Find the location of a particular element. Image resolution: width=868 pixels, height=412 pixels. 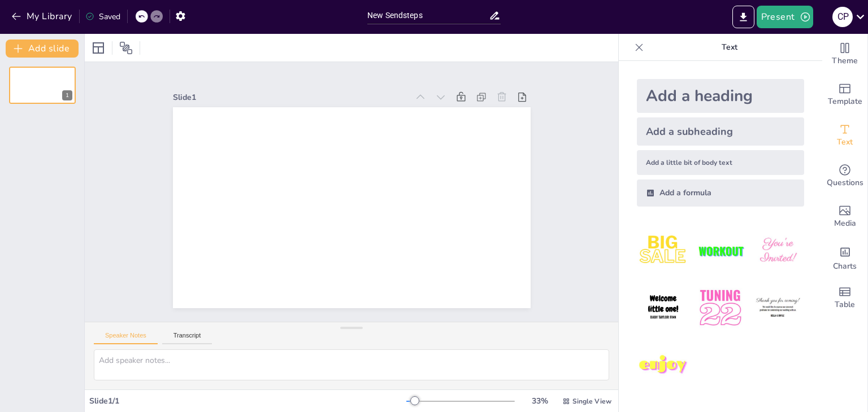

p: Text is located at coordinates (730, 47).